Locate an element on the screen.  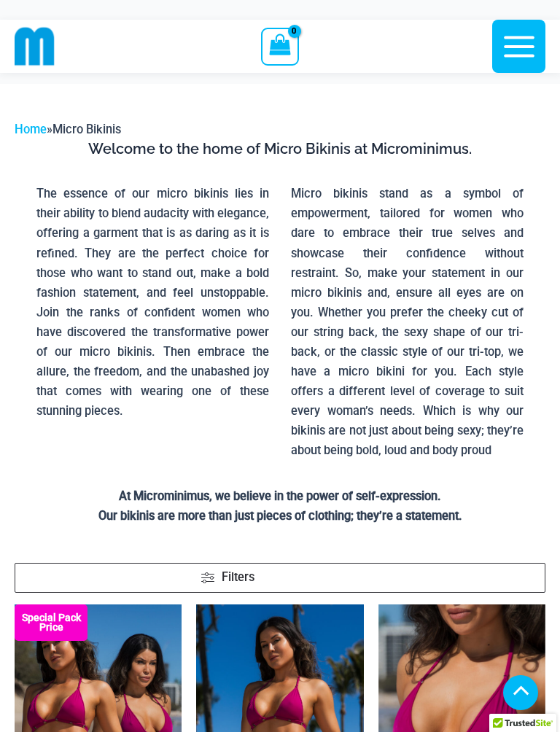
p: The essence of our micro bikinis lies in their ability to blend audacity with elegance, offering ... is located at coordinates (153, 302).